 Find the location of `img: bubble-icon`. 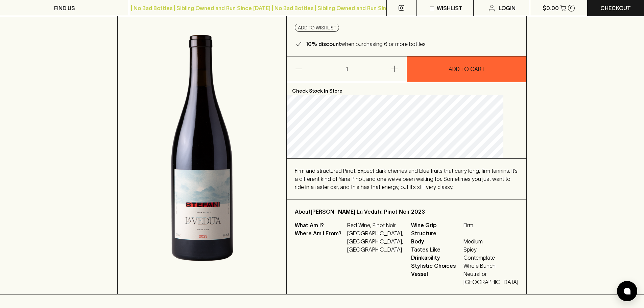

img: bubble-icon is located at coordinates (627, 291).